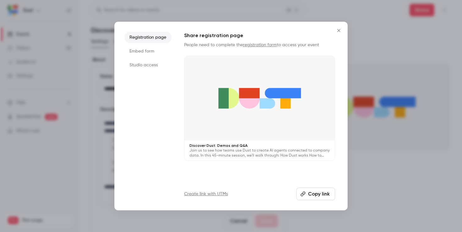  I want to click on button: Close, so click(339, 30).